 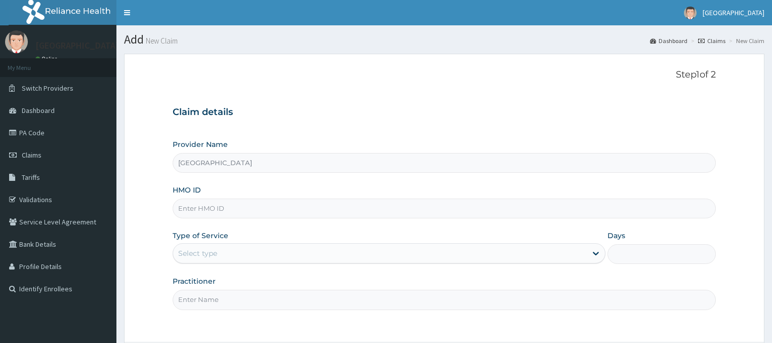 I want to click on h1: Add, so click(x=444, y=39).